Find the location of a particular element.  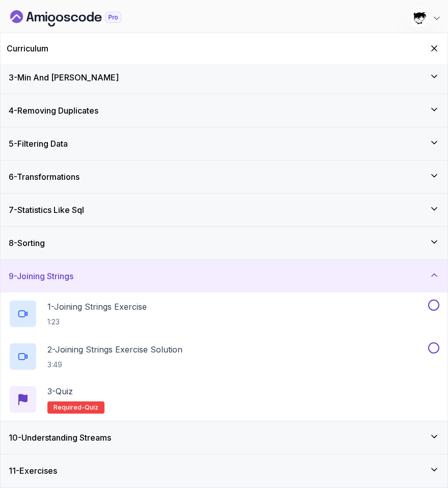

h3: 8 - Sorting is located at coordinates (26, 243).